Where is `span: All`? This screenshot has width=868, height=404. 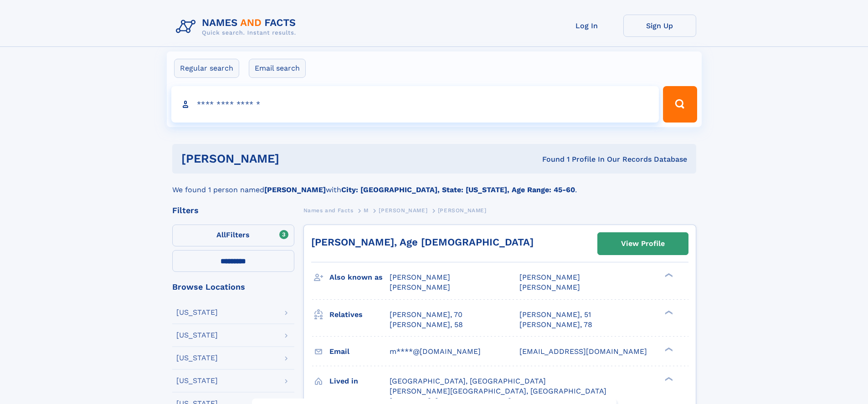
span: All is located at coordinates (221, 235).